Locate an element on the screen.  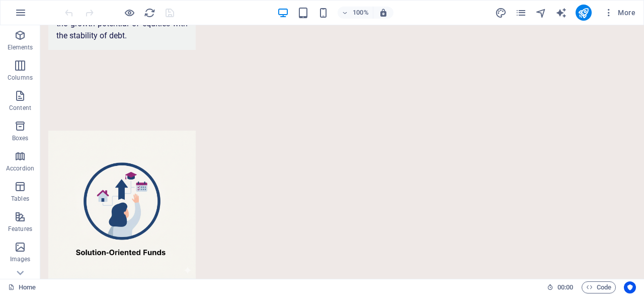
i: Pages (Ctrl+Alt+S) is located at coordinates (520, 13).